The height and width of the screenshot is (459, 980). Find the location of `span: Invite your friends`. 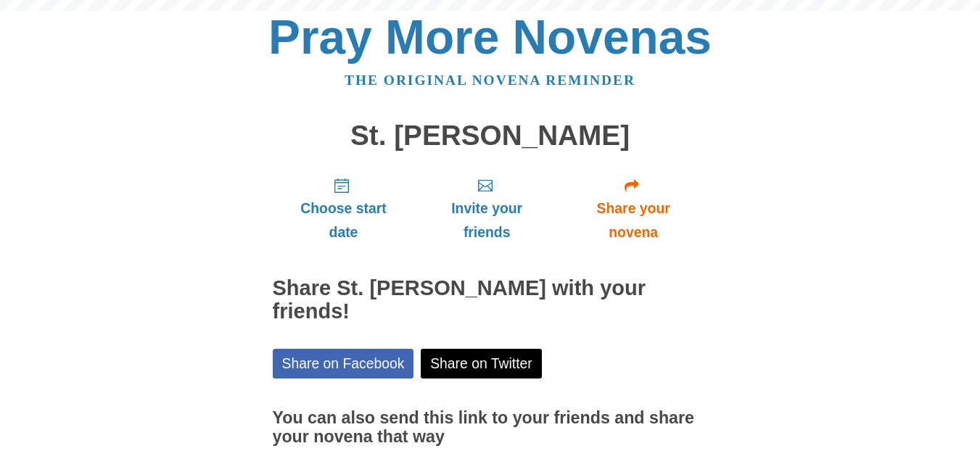

span: Invite your friends is located at coordinates (486, 221).